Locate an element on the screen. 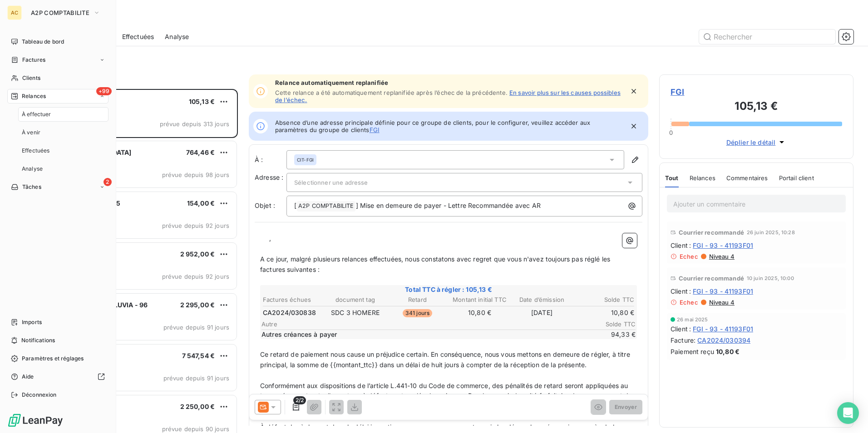  span: Portail client is located at coordinates (796, 178).